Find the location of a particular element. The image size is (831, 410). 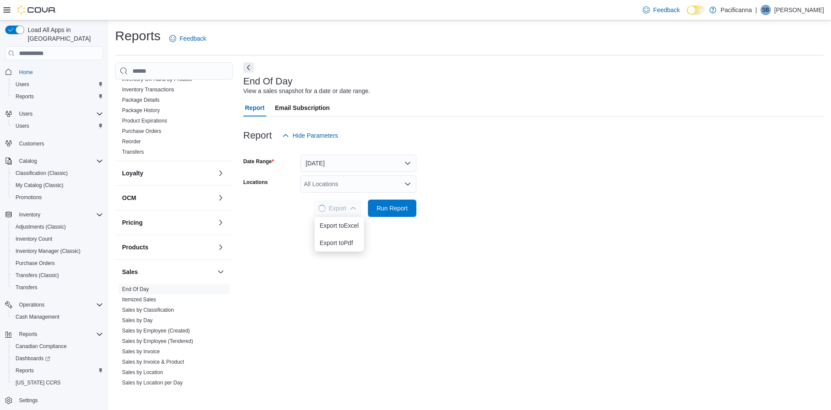

button: Inventory Manager (Classic) is located at coordinates (58, 251).